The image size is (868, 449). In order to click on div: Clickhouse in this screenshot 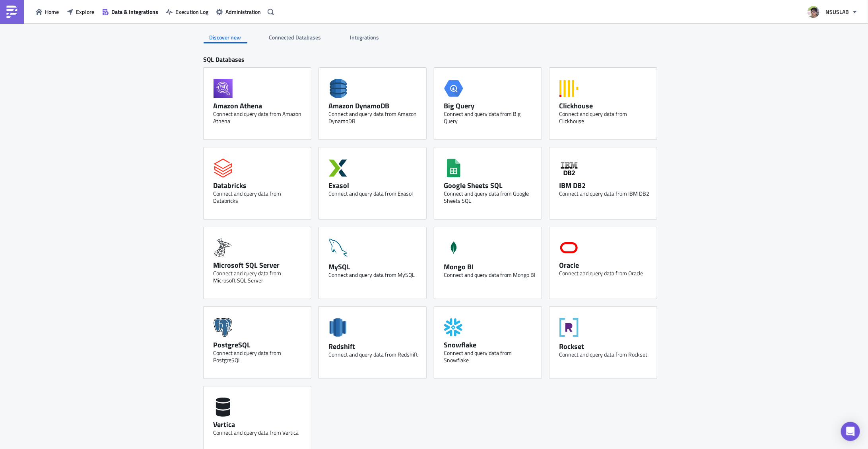, I will do `click(605, 106)`.